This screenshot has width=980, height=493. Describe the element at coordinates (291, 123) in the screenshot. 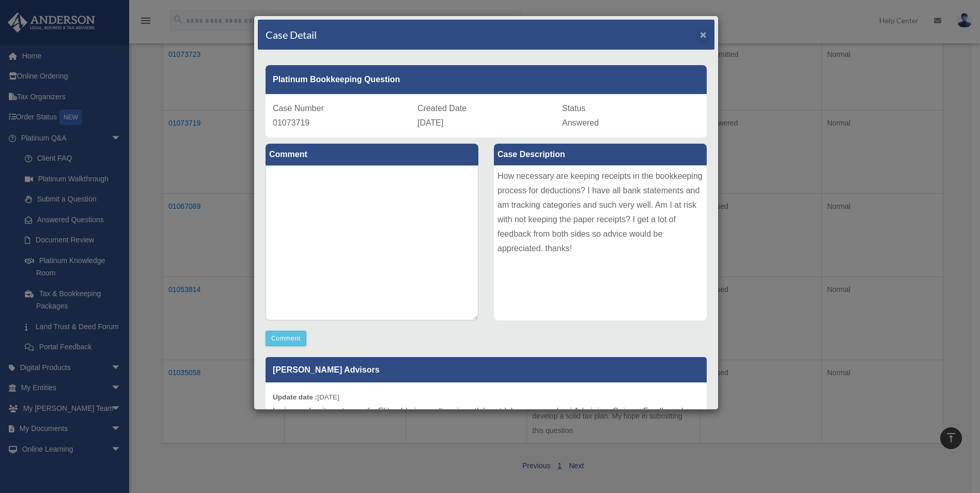

I see `span: 01073719` at that location.